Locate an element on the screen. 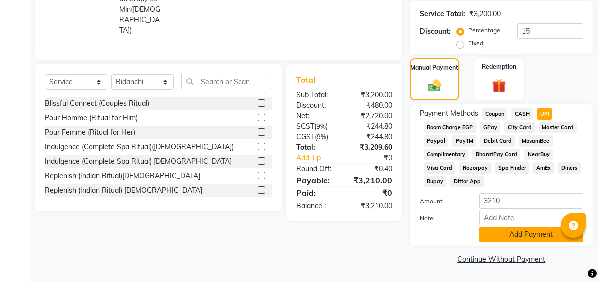  span: City Card is located at coordinates (519, 127).